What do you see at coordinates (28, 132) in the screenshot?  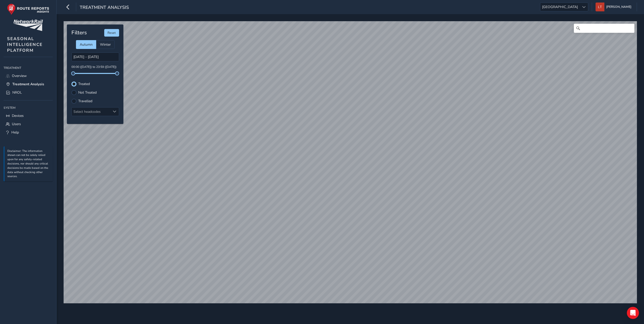 I see `a: Help` at bounding box center [28, 132].